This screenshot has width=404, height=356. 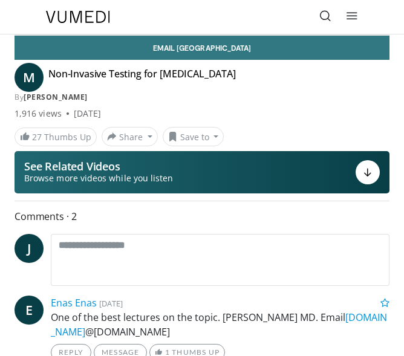 I want to click on span: M, so click(x=29, y=77).